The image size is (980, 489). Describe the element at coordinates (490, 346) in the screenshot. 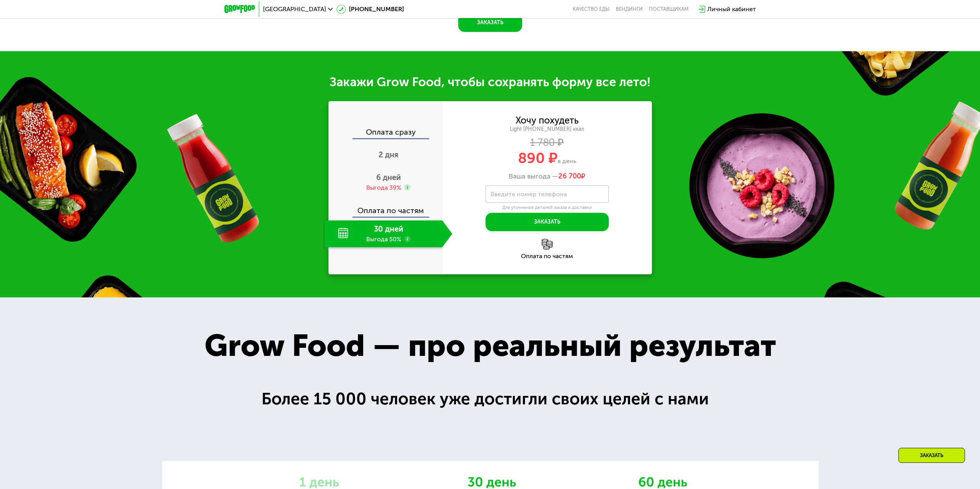

I see `div: Grow Food — про реальный результат` at that location.